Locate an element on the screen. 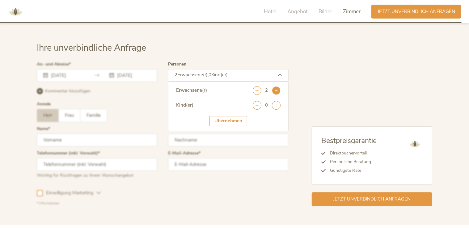 This screenshot has width=469, height=228. a: AMONTI & LUNARIS Wellnessresort is located at coordinates (15, 11).